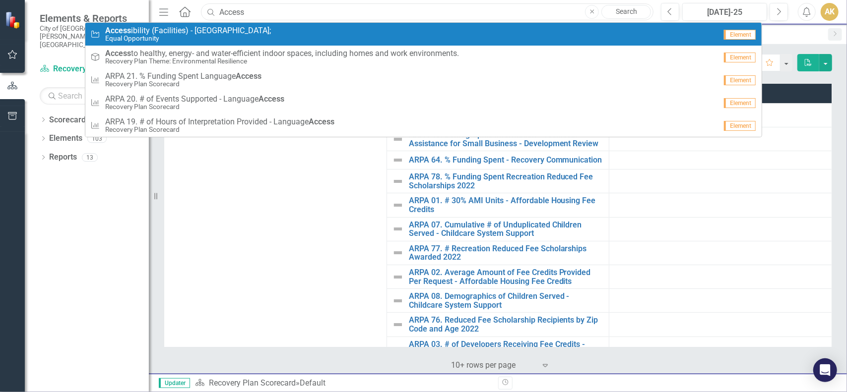 This screenshot has width=847, height=392. What do you see at coordinates (506, 229) in the screenshot?
I see `a: ARPA 07. Cumulative # of Unduplicated Children Served - Childcare System Support` at bounding box center [506, 229].